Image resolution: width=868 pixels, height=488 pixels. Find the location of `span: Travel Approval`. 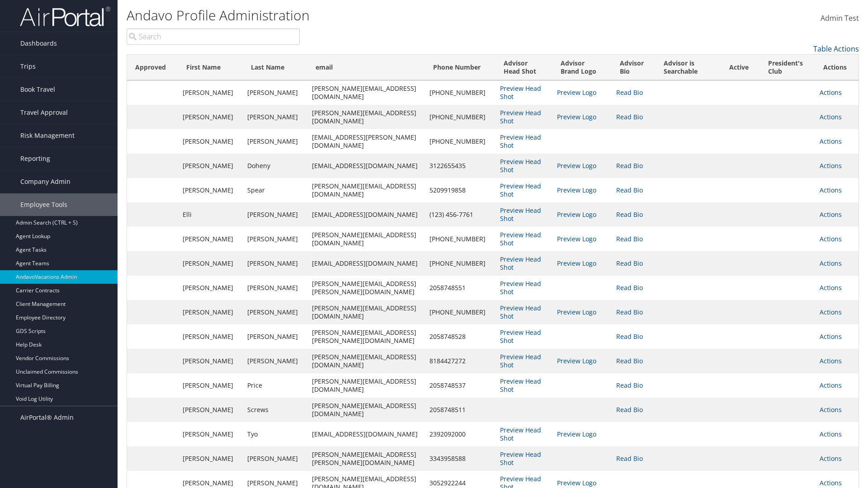

span: Travel Approval is located at coordinates (43, 112).